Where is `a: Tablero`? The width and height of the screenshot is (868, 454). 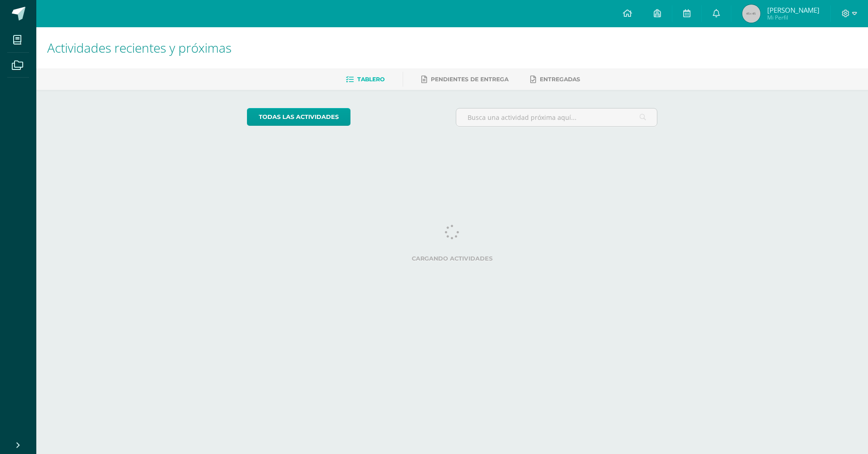
a: Tablero is located at coordinates (365, 79).